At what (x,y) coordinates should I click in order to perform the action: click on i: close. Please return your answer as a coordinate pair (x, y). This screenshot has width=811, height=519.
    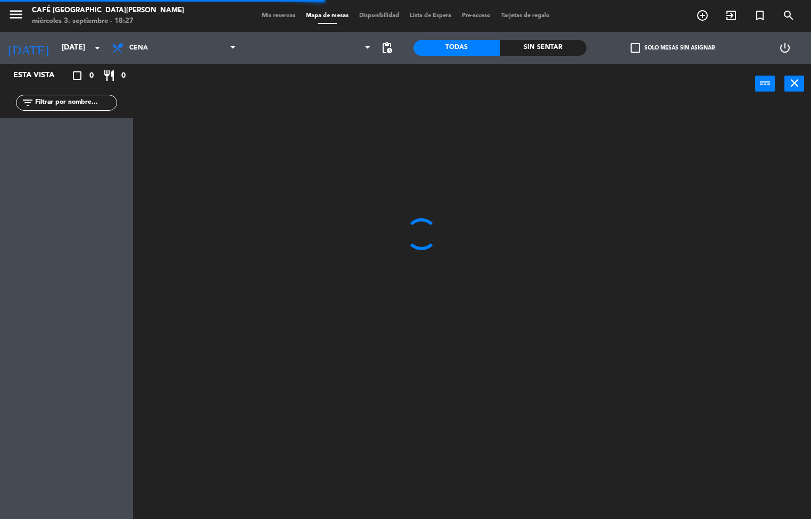
    Looking at the image, I should click on (794, 83).